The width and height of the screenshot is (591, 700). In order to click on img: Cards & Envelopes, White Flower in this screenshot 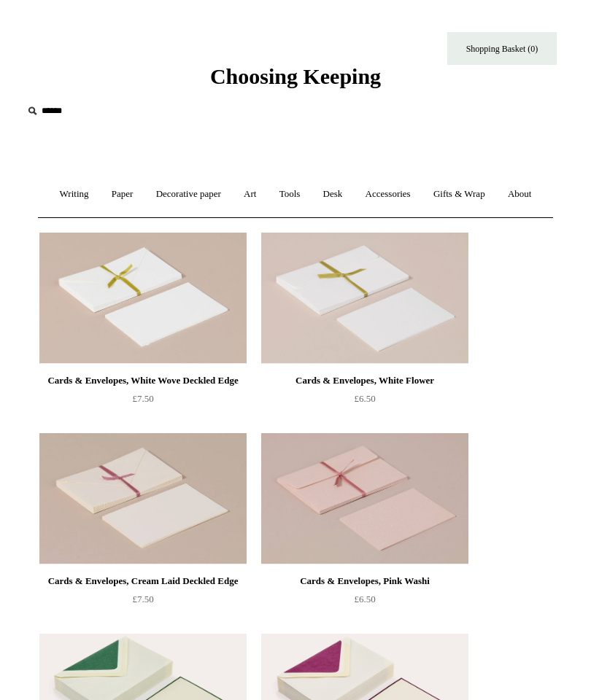, I will do `click(365, 298)`.